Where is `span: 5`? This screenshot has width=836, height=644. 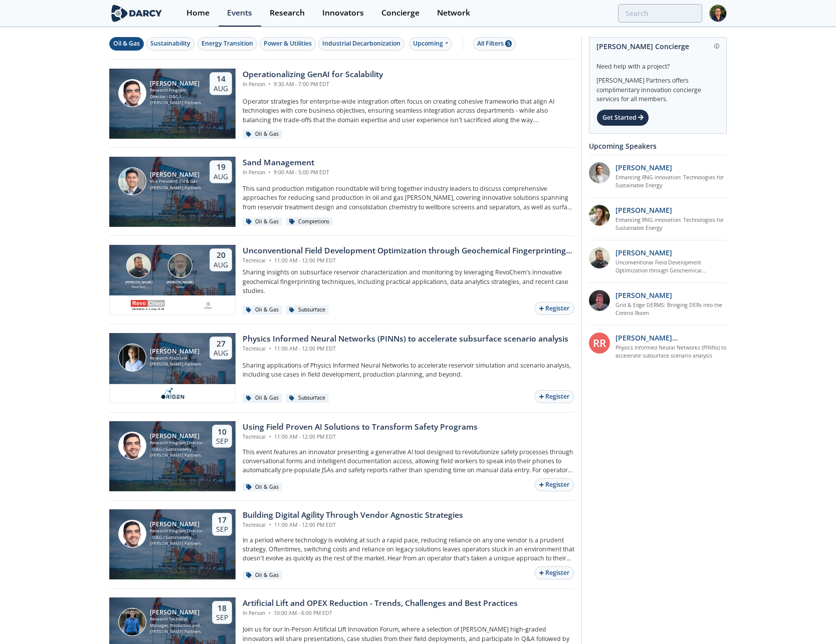
span: 5 is located at coordinates (508, 44).